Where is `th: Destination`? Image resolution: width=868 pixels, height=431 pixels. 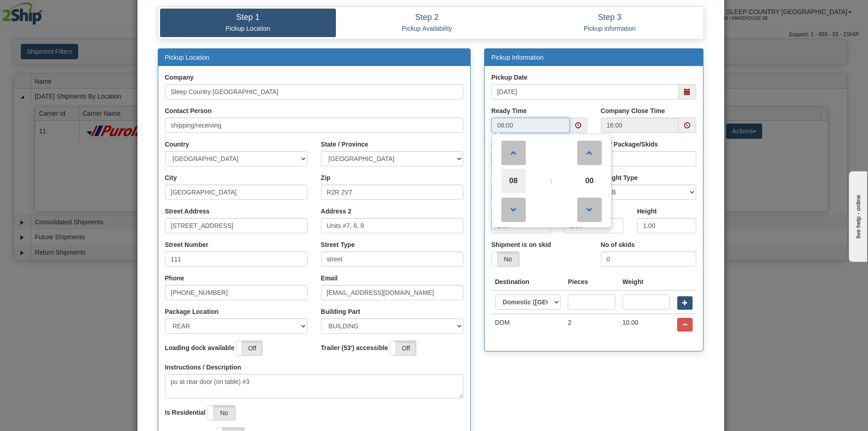
th: Destination is located at coordinates (528, 282).